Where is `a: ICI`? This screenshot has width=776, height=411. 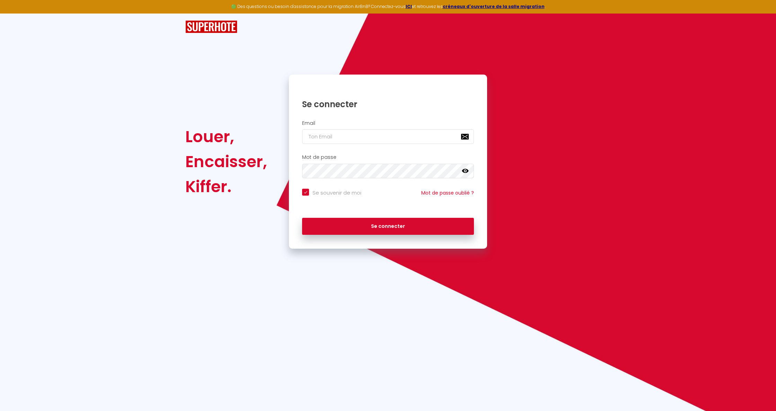 a: ICI is located at coordinates (409, 6).